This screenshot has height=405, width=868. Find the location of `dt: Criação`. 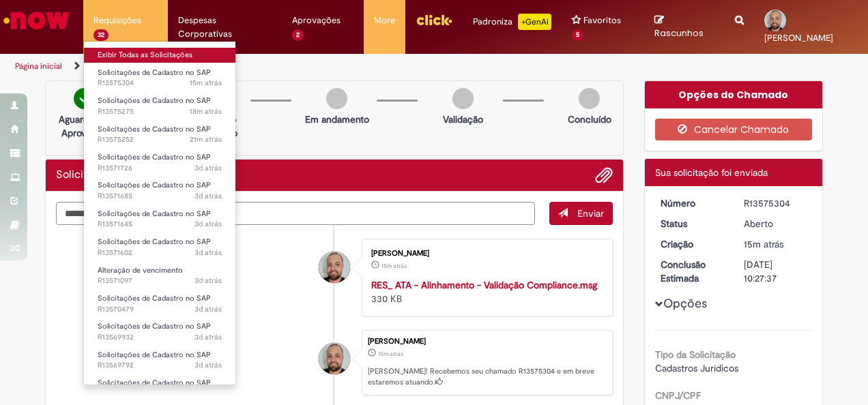

dt: Criação is located at coordinates (692, 244).